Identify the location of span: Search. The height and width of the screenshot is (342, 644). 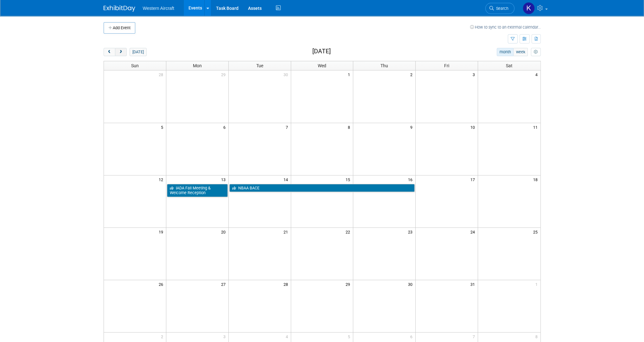
(502, 8).